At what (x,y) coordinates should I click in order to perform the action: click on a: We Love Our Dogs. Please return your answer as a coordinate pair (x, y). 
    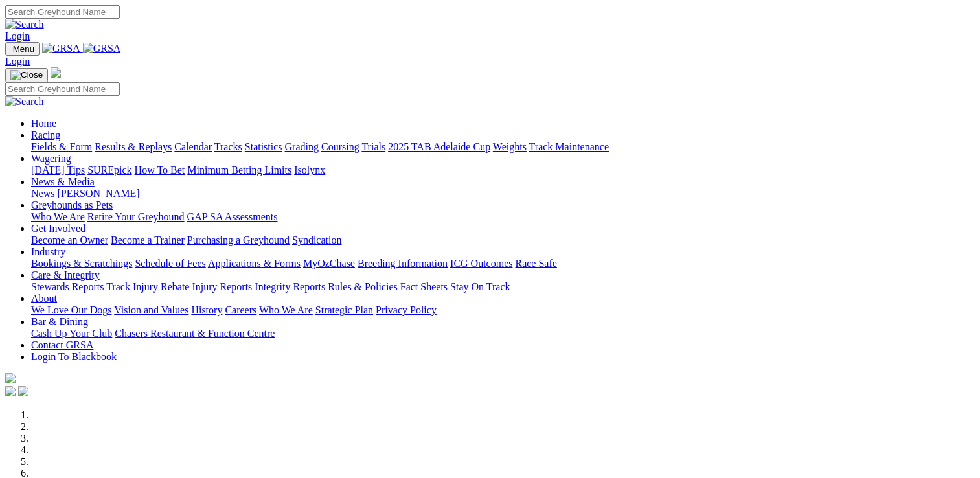
    Looking at the image, I should click on (71, 309).